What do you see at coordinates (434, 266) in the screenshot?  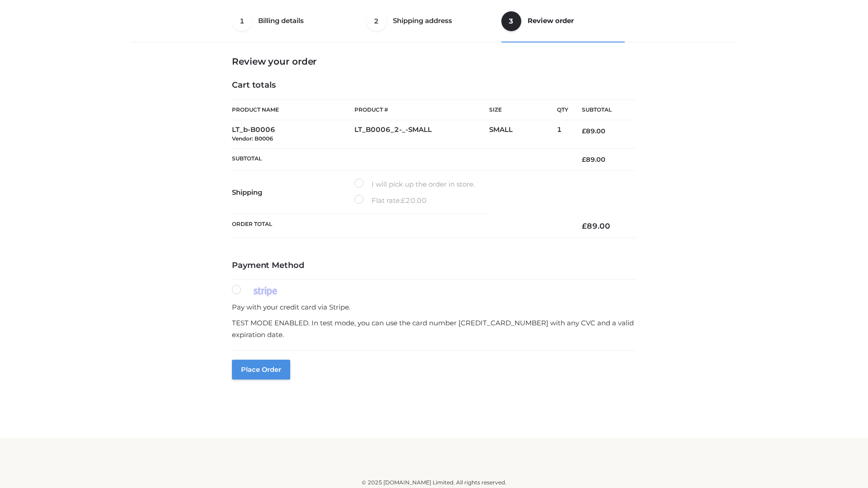 I see `h4: Payment Method` at bounding box center [434, 266].